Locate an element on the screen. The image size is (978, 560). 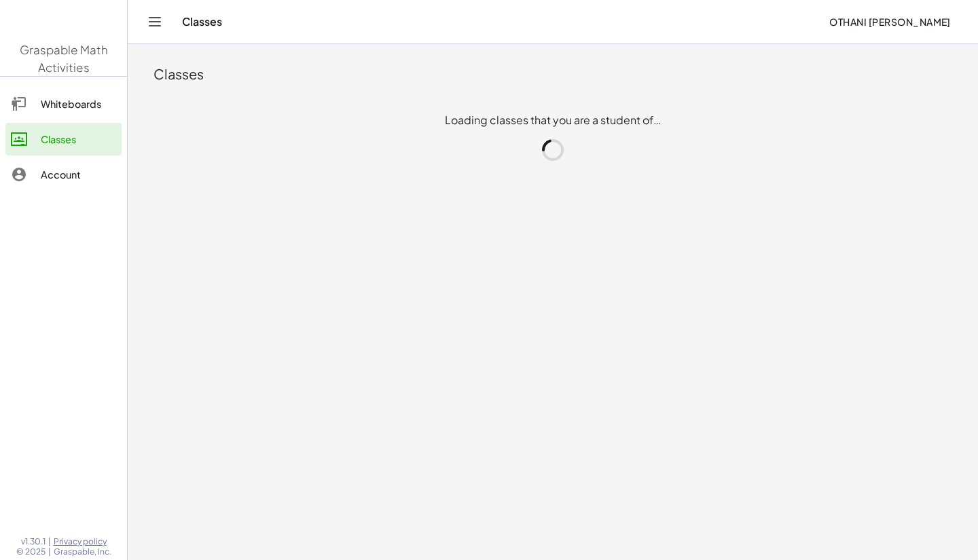
div: Account is located at coordinates (78, 175).